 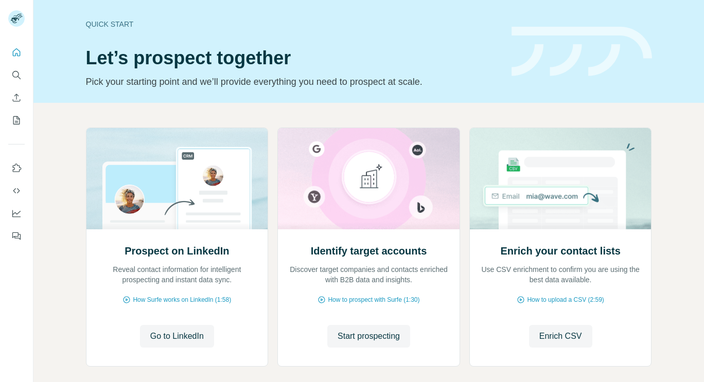 I want to click on button: Go to LinkedIn, so click(x=177, y=337).